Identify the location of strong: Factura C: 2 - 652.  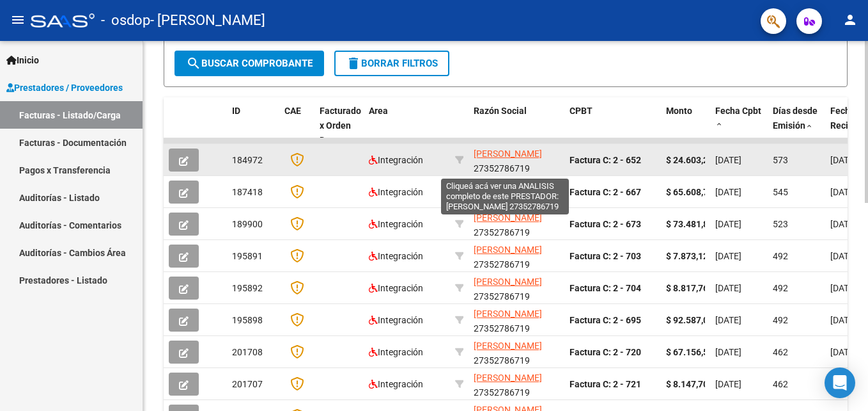
(605, 160).